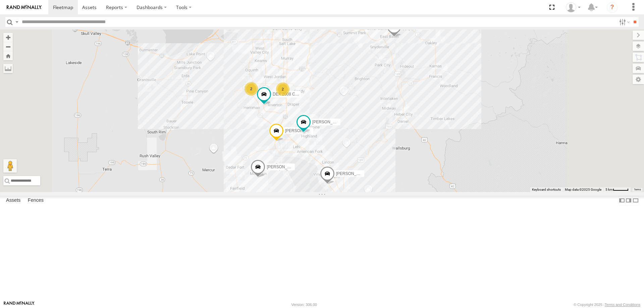  I want to click on div: © Copyright 2025 -, so click(607, 304).